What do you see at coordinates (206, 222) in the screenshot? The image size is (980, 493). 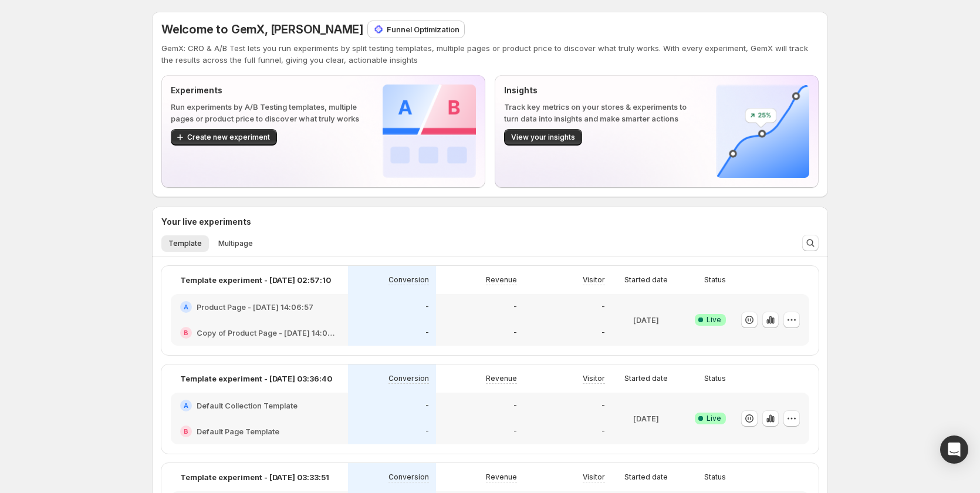 I see `h3: Your live experiments` at bounding box center [206, 222].